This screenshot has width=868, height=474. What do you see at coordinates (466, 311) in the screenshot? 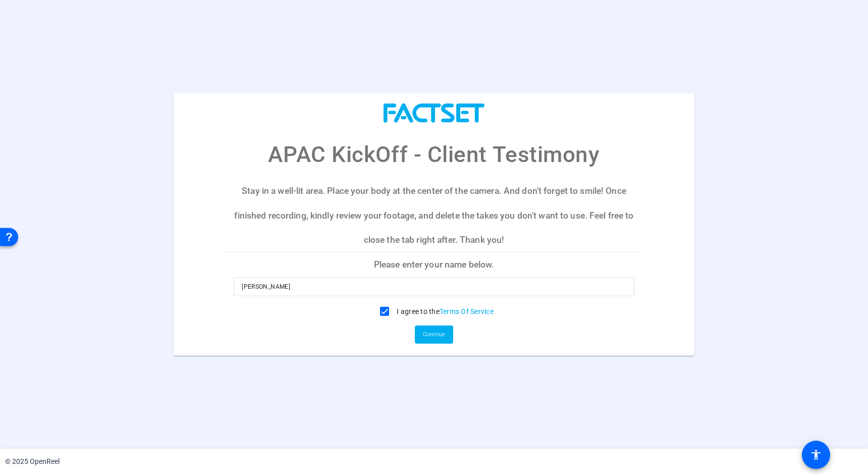
I see `a: Terms Of Service` at bounding box center [466, 311].